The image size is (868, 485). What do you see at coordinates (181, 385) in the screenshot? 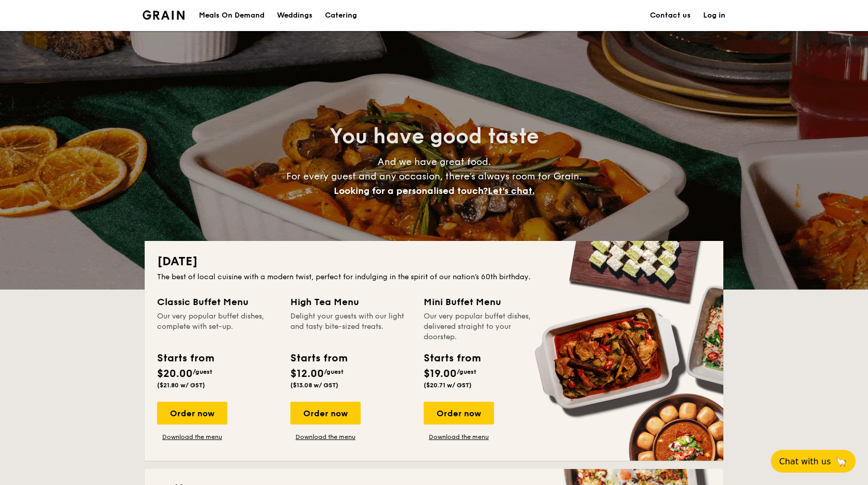
I see `span: ($21.80 w/ GST)` at bounding box center [181, 385].